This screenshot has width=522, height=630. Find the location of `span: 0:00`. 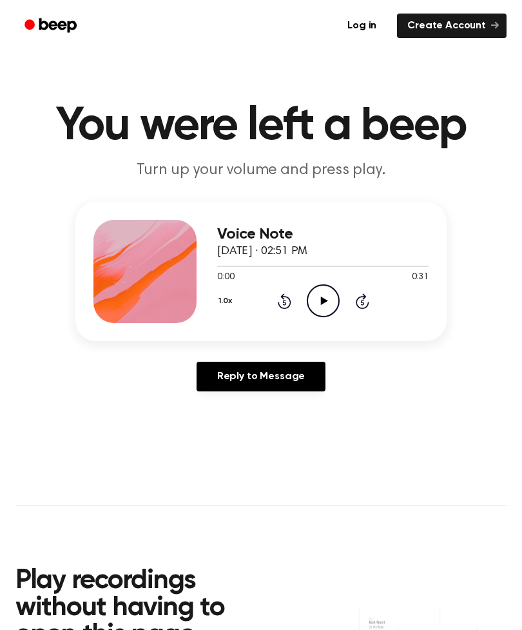

span: 0:00 is located at coordinates (226, 277).